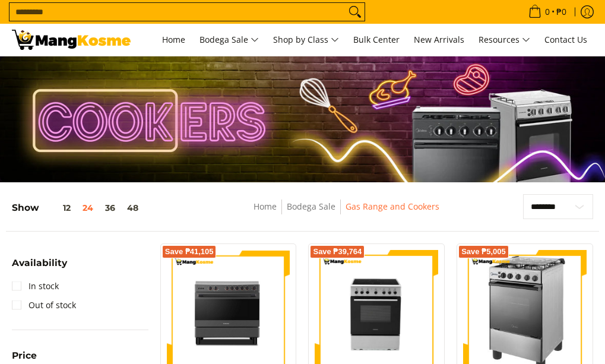  What do you see at coordinates (337, 252) in the screenshot?
I see `span: Save ₱39,764` at bounding box center [337, 252].